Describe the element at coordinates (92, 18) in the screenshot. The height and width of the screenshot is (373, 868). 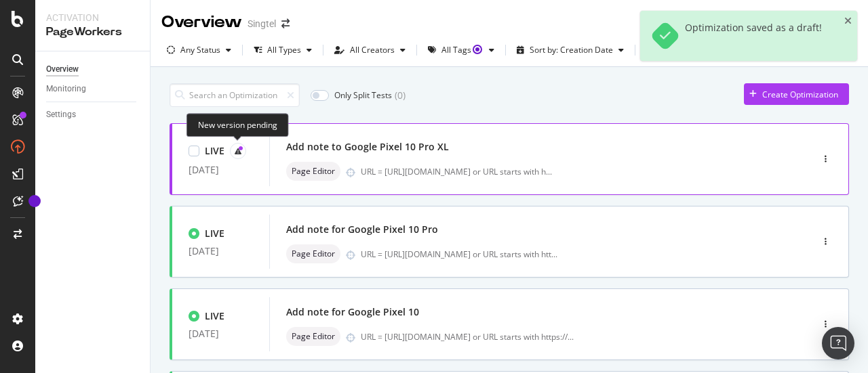
I see `div: Activation` at that location.